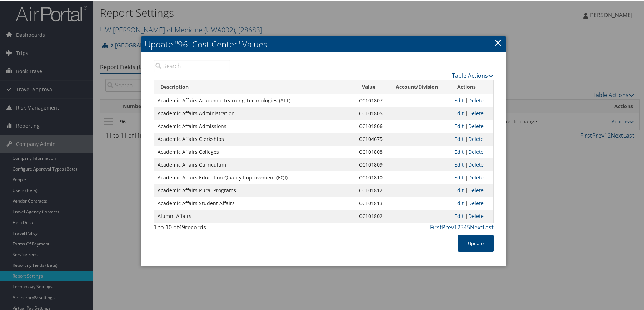  Describe the element at coordinates (255, 87) in the screenshot. I see `th: Description: activate to sort column descending` at that location.